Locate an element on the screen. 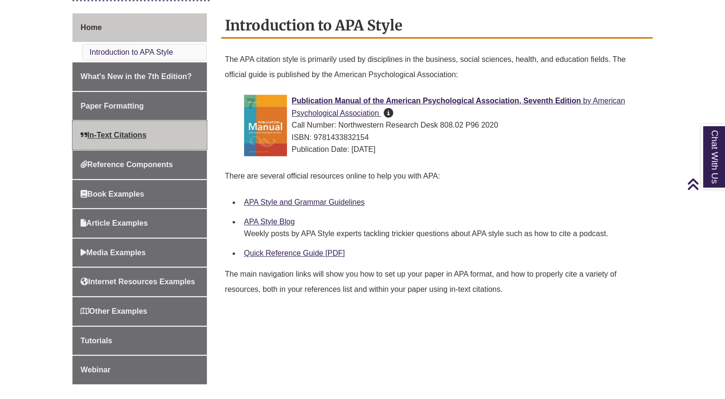 The image size is (725, 399). span: What's New in the 7th Edition? is located at coordinates (136, 76).